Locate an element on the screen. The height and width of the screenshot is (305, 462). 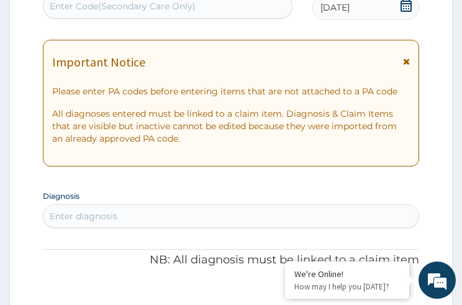
textarea: Type your message and hit 'Enter' is located at coordinates (121, 208).